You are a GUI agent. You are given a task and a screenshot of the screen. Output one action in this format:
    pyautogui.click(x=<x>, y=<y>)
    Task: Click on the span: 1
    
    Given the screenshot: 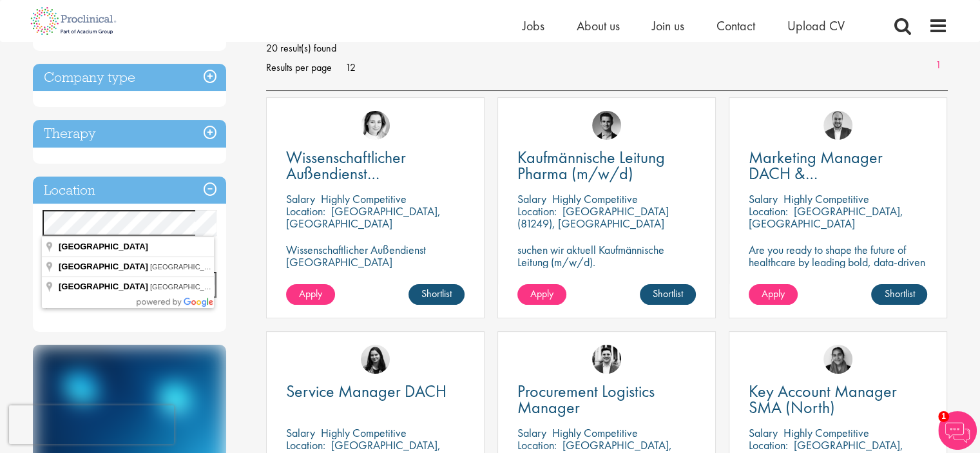 What is the action you would take?
    pyautogui.click(x=943, y=417)
    